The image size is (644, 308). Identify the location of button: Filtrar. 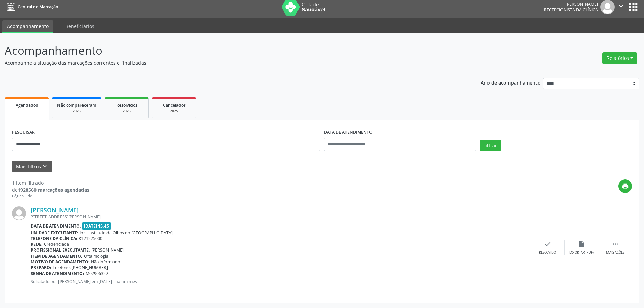
(490, 145).